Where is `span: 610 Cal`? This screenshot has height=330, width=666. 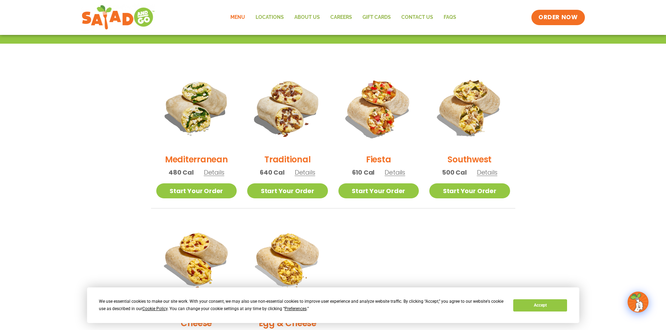 span: 610 Cal is located at coordinates (363, 172).